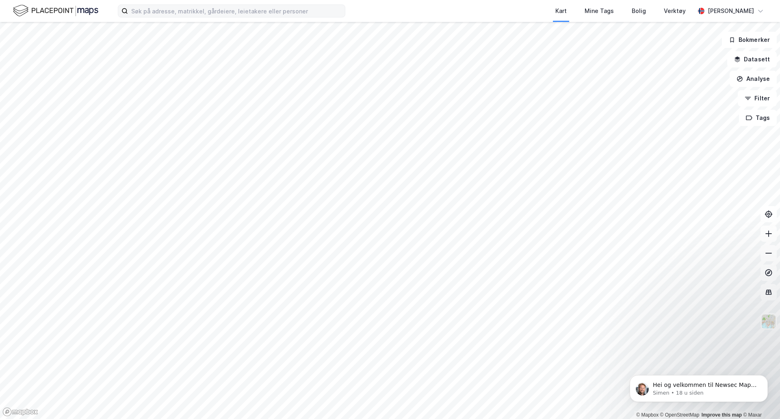  Describe the element at coordinates (236, 11) in the screenshot. I see `input: Søk på adresse, matrikkel, gårdeiere, leietakere eller personer` at that location.